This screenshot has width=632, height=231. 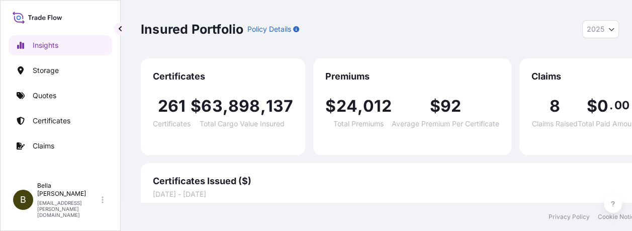 I want to click on a: Privacy Policy, so click(x=569, y=217).